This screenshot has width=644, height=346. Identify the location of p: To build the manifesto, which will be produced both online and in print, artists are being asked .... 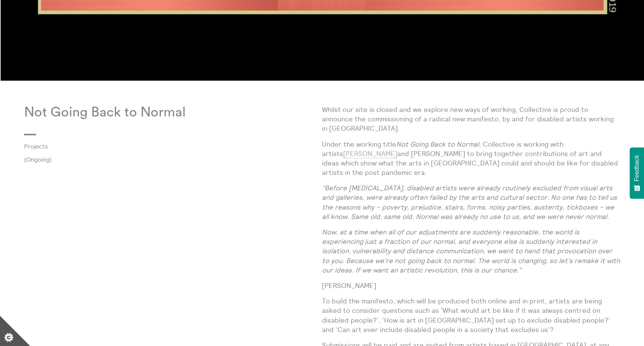
(471, 315).